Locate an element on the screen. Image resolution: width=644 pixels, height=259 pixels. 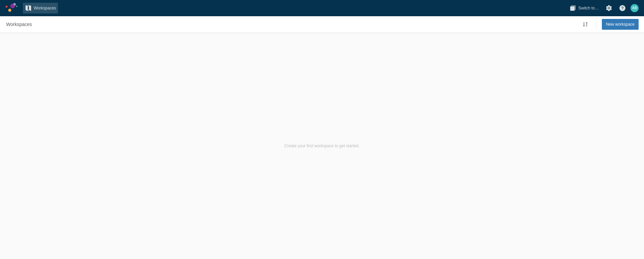
span: Switch to… is located at coordinates (588, 8).